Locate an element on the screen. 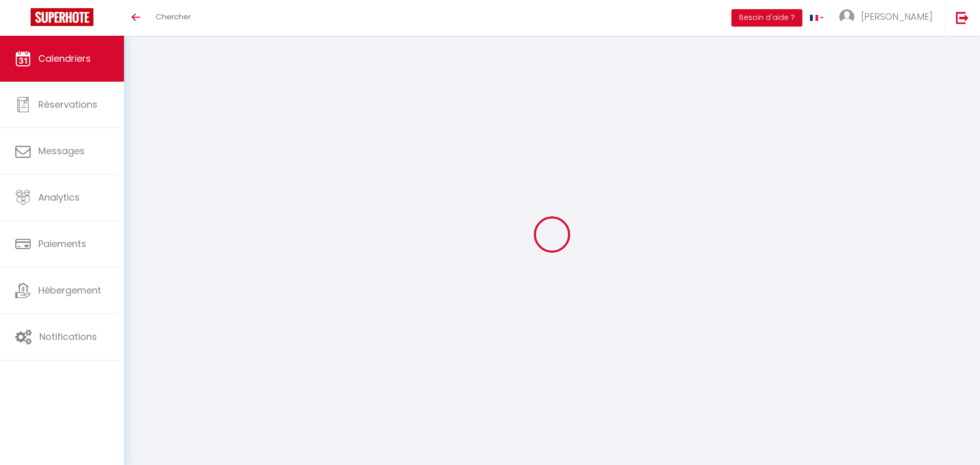 The height and width of the screenshot is (465, 980). span: Analytics is located at coordinates (59, 197).